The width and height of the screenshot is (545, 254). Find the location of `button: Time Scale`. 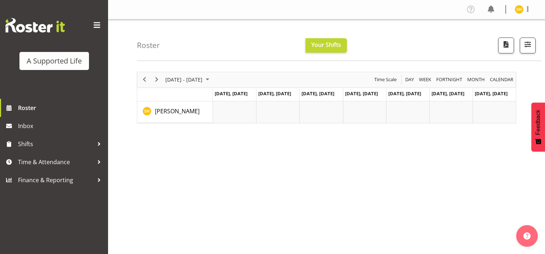

button: Time Scale is located at coordinates (386, 79).